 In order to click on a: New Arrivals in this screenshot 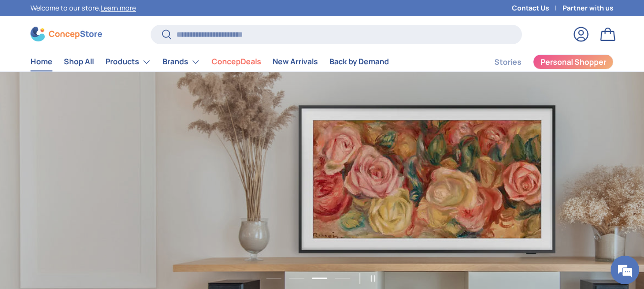, I will do `click(295, 61)`.